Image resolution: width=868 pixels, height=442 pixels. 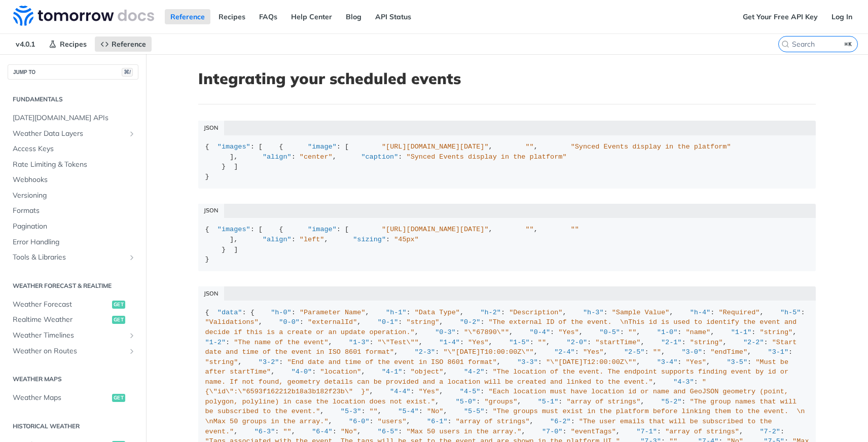 What do you see at coordinates (698, 332) in the screenshot?
I see `span: "name"` at bounding box center [698, 332].